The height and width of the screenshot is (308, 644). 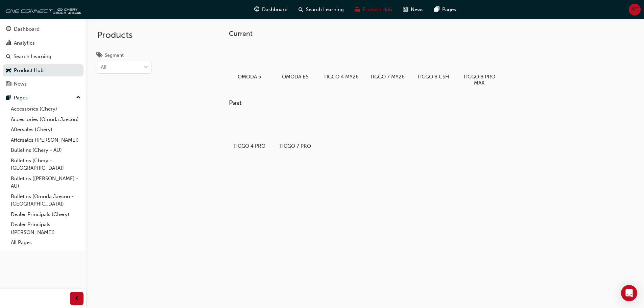 What do you see at coordinates (8, 43) in the screenshot?
I see `span: chart-icon` at bounding box center [8, 43].